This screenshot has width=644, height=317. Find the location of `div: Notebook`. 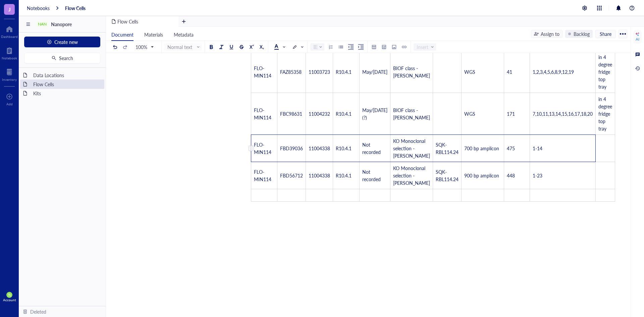

div: Notebook is located at coordinates (9, 58).